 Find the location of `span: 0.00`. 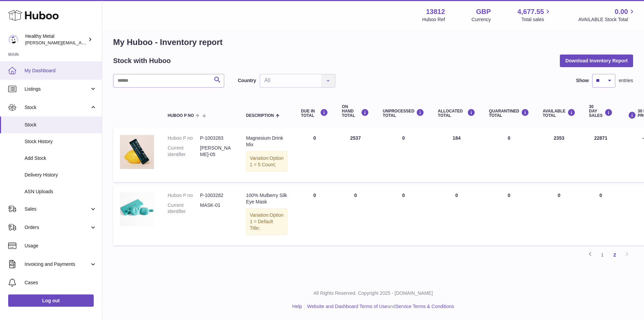

span: 0.00 is located at coordinates (621, 11).